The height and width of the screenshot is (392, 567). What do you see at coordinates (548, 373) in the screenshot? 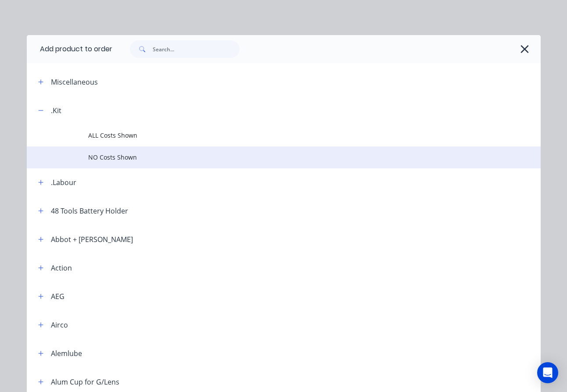
I see `div: Open Intercom Messenger` at bounding box center [548, 373].